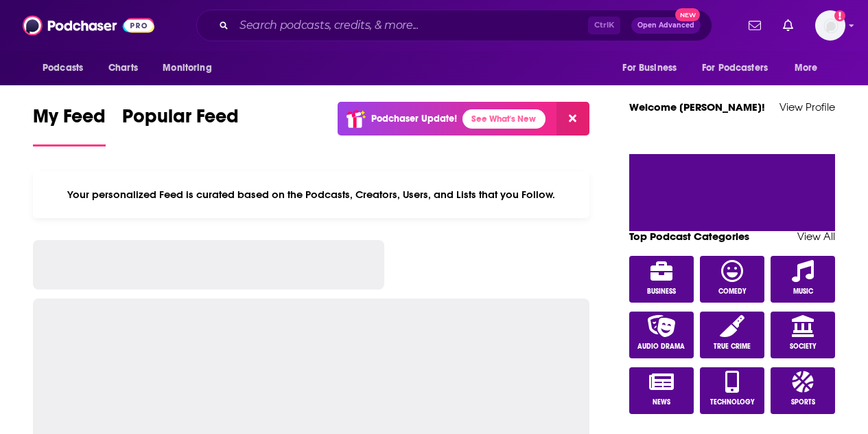 The height and width of the screenshot is (434, 868). What do you see at coordinates (63, 68) in the screenshot?
I see `span: Podcasts` at bounding box center [63, 68].